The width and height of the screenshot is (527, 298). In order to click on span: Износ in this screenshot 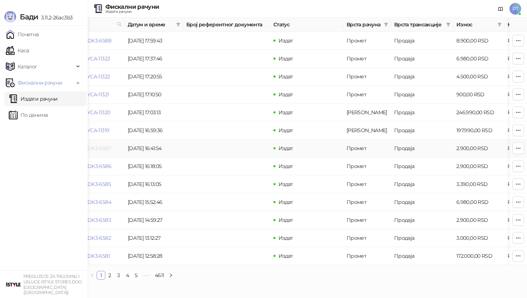, I will do `click(476, 25)`.